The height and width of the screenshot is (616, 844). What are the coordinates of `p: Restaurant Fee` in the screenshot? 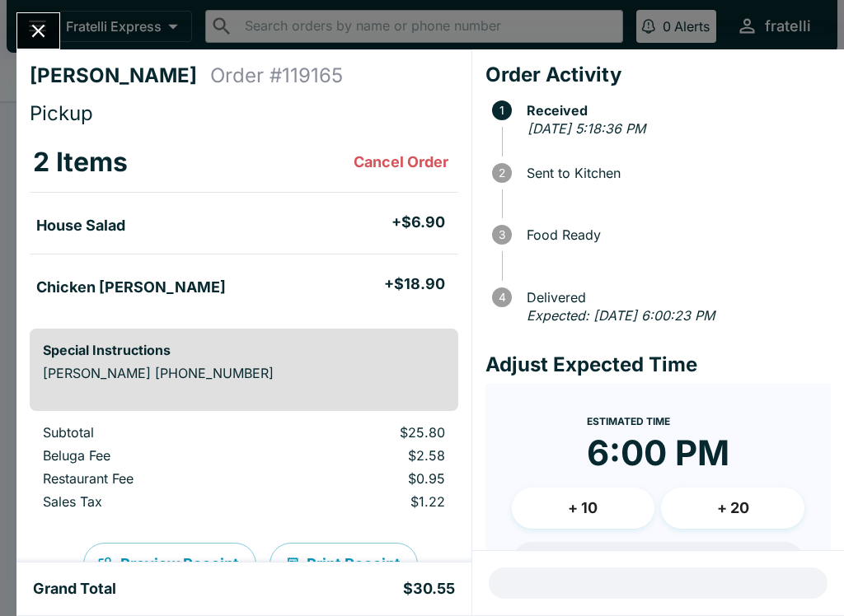 It's located at (149, 478).